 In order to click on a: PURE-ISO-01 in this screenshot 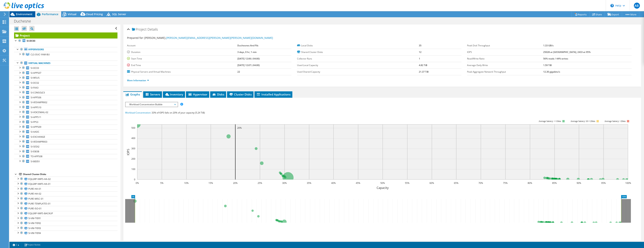, I will do `click(66, 208)`.